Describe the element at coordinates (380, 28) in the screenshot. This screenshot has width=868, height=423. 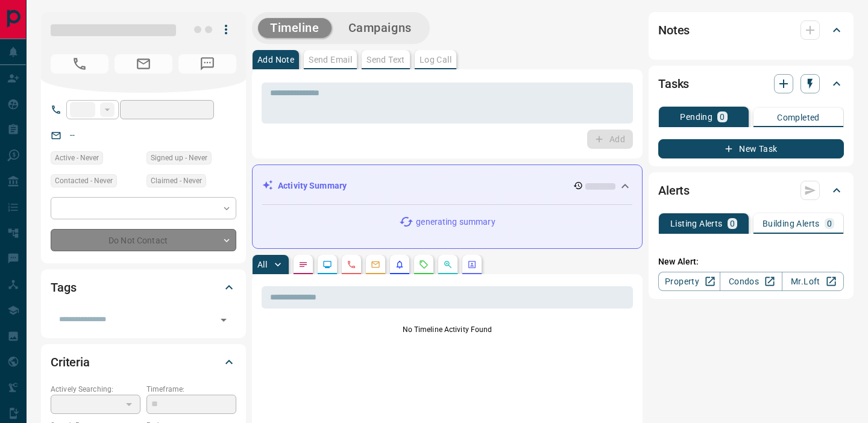
I see `button: Campaigns` at that location.